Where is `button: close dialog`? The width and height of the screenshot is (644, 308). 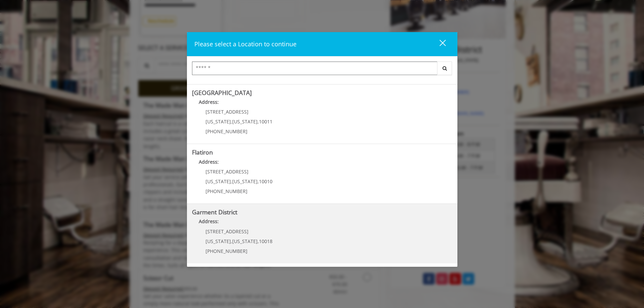
button: close dialog is located at coordinates (438, 44).